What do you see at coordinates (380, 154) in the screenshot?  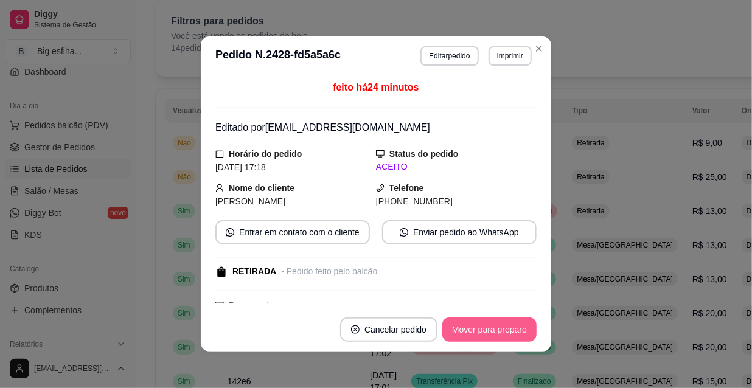 I see `span: desktop` at bounding box center [380, 154].